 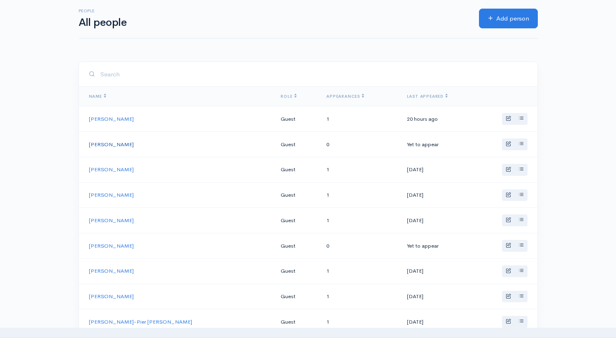 I want to click on a: Appearances, so click(x=345, y=96).